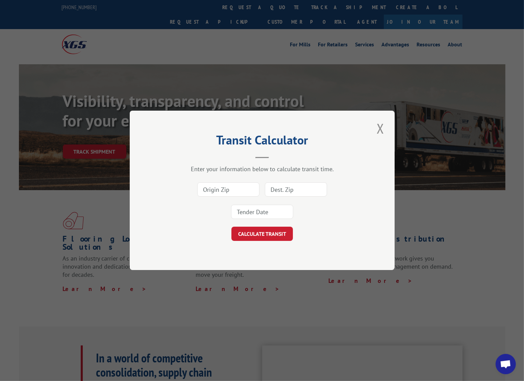 Image resolution: width=524 pixels, height=381 pixels. I want to click on a: Open chat, so click(506, 364).